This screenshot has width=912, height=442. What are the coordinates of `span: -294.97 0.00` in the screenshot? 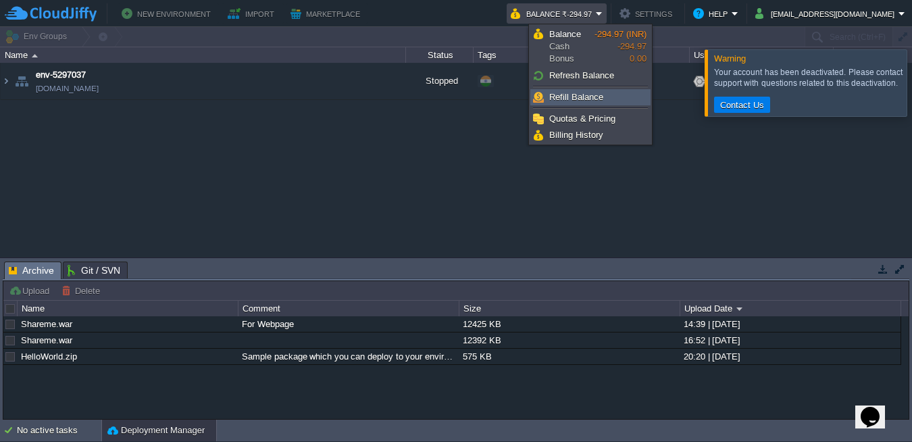 It's located at (620, 46).